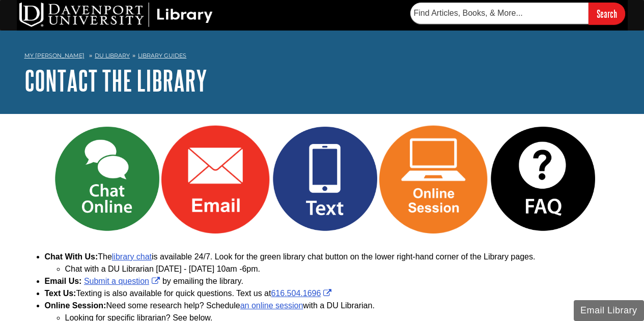 The width and height of the screenshot is (644, 321). Describe the element at coordinates (71, 256) in the screenshot. I see `b: Chat With Us:` at that location.